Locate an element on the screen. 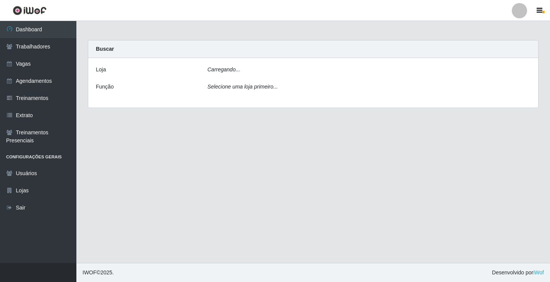 This screenshot has height=282, width=550. span: Desenvolvido por is located at coordinates (518, 273).